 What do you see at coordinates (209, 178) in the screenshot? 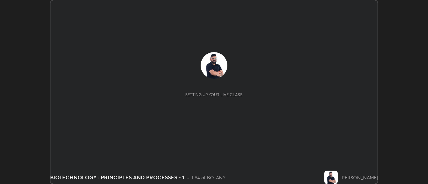
I see `div: L64 of BOTANY` at bounding box center [209, 178].